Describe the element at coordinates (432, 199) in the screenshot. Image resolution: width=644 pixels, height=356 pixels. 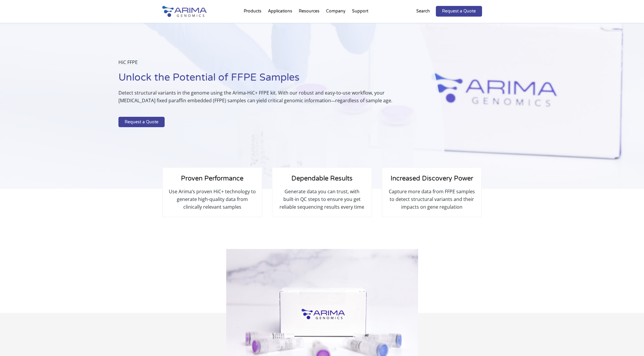
I see `p: Capture more data from FFPE samples to detect structural variants and their impacts on gene regul...` at that location.